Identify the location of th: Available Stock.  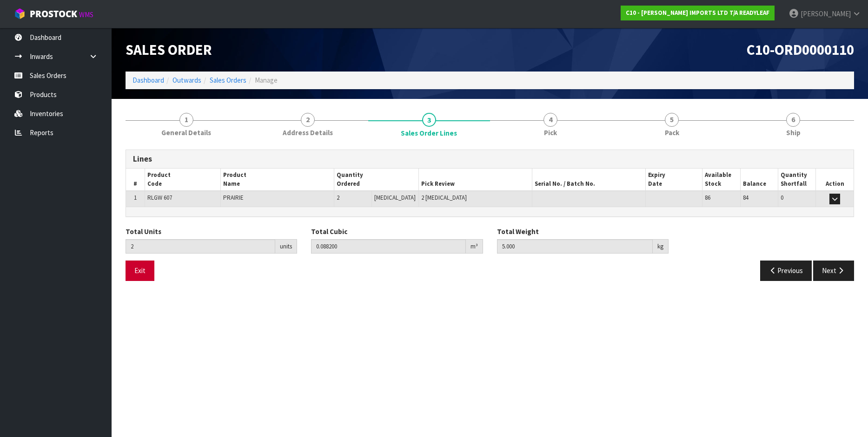
(721, 180).